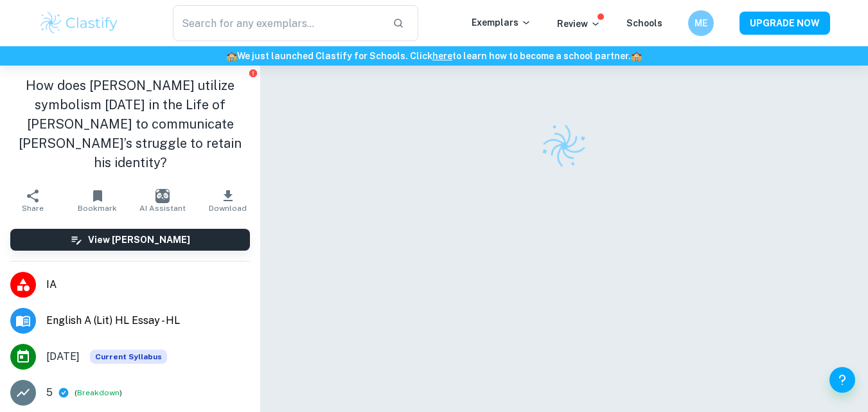  What do you see at coordinates (277, 23) in the screenshot?
I see `input: Search for any exemplars...` at bounding box center [277, 23].